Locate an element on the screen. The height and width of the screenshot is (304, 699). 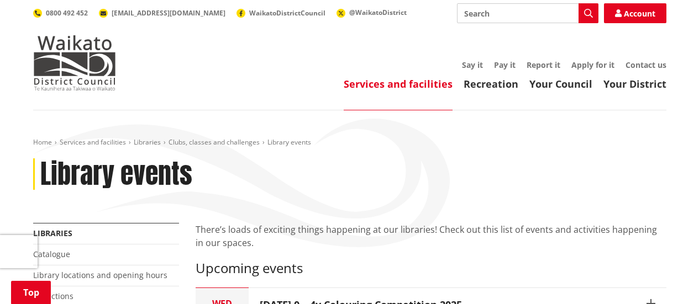
a: Clubs, classes and challenges is located at coordinates (214, 142).